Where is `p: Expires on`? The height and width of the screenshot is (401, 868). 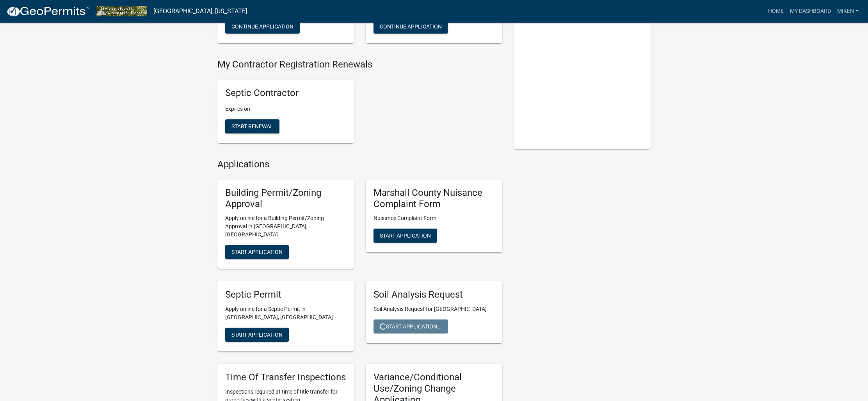 p: Expires on is located at coordinates (285, 109).